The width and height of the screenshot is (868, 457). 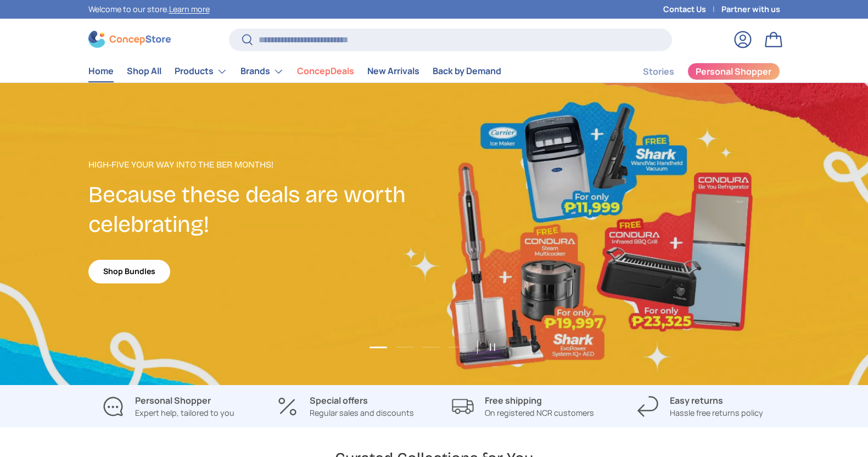 I want to click on a: Personal Shopper Expert help, tailored to you, so click(x=168, y=406).